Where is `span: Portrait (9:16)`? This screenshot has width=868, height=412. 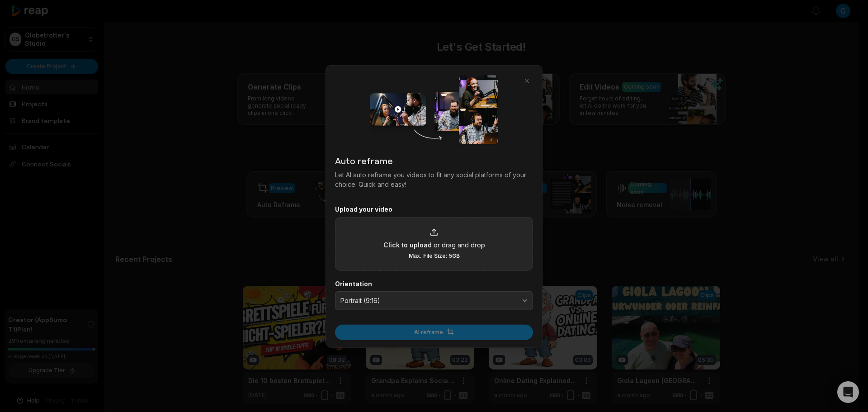 span: Portrait (9:16) is located at coordinates (428, 300).